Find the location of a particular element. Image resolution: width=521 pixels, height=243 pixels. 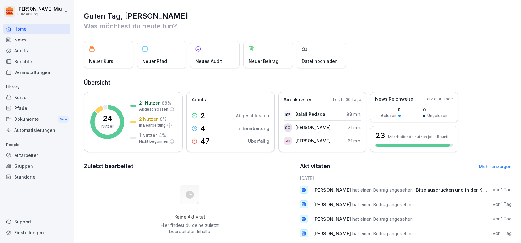

div: Standorte is located at coordinates (37, 176).